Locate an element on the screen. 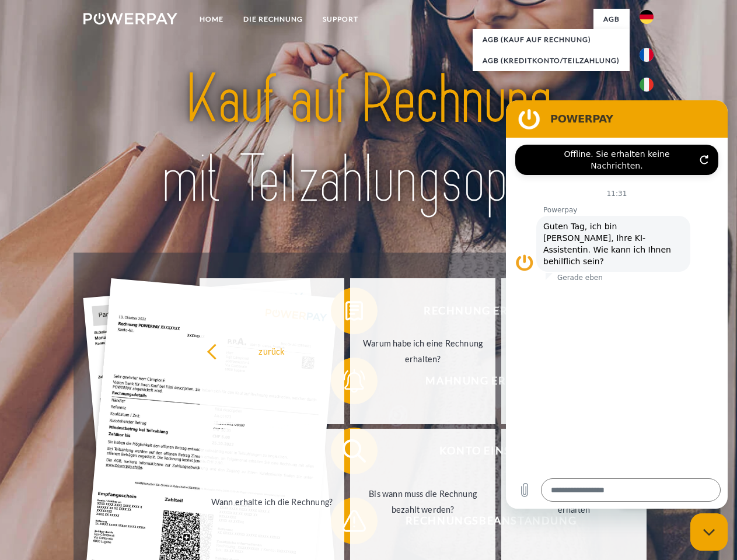 This screenshot has height=560, width=737. img: it is located at coordinates (647, 85).